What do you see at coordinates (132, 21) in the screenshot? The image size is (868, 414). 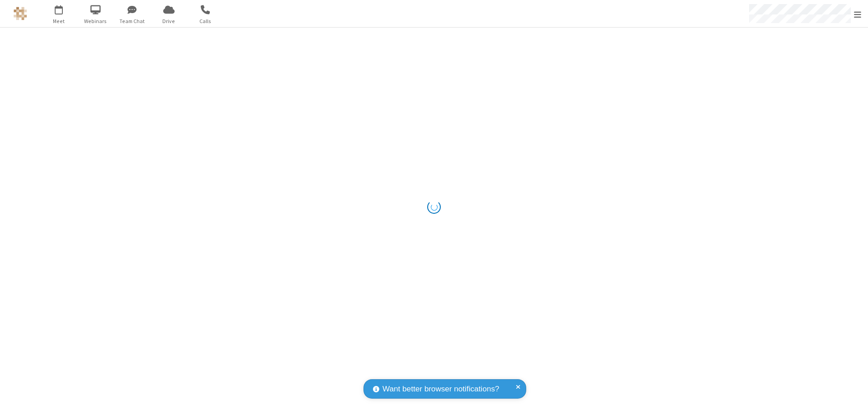 I see `span: Team Chat` at bounding box center [132, 21].